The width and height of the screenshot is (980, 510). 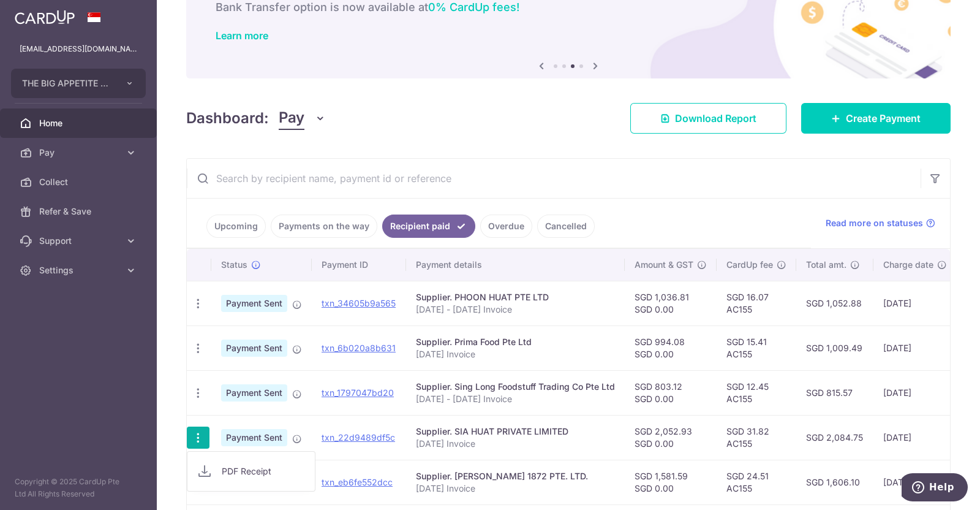 What do you see at coordinates (757, 393) in the screenshot?
I see `td: SGD 12.45 AC155` at bounding box center [757, 393].